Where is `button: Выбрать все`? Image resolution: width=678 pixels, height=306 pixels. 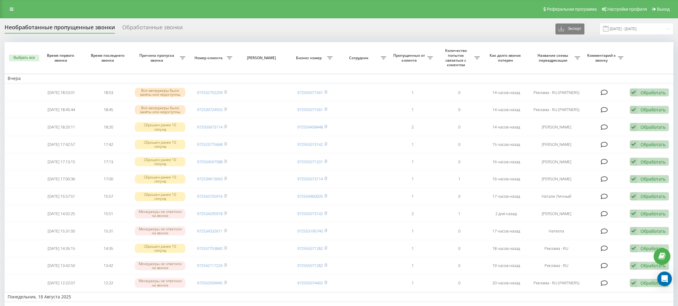
button: Выбрать все is located at coordinates (24, 58).